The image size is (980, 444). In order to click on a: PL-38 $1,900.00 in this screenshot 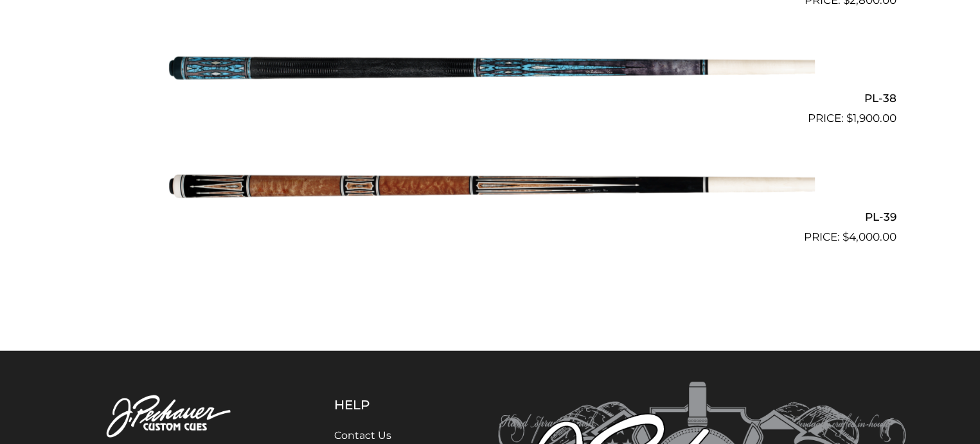, I will do `click(490, 70)`.